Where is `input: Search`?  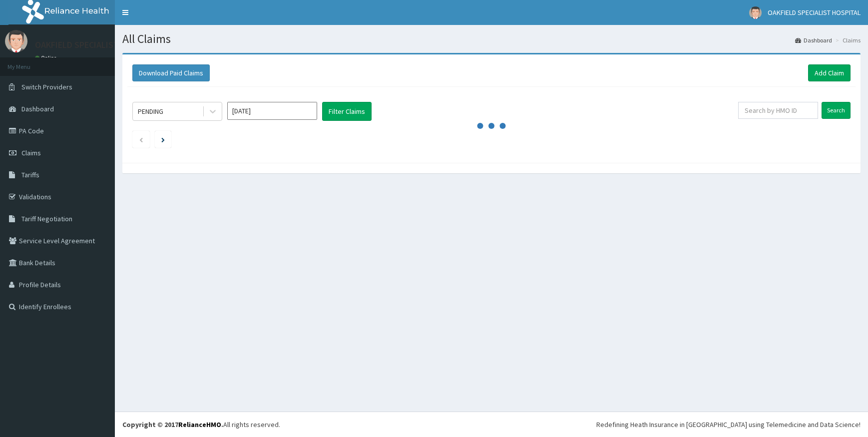
input: Search is located at coordinates (836, 111).